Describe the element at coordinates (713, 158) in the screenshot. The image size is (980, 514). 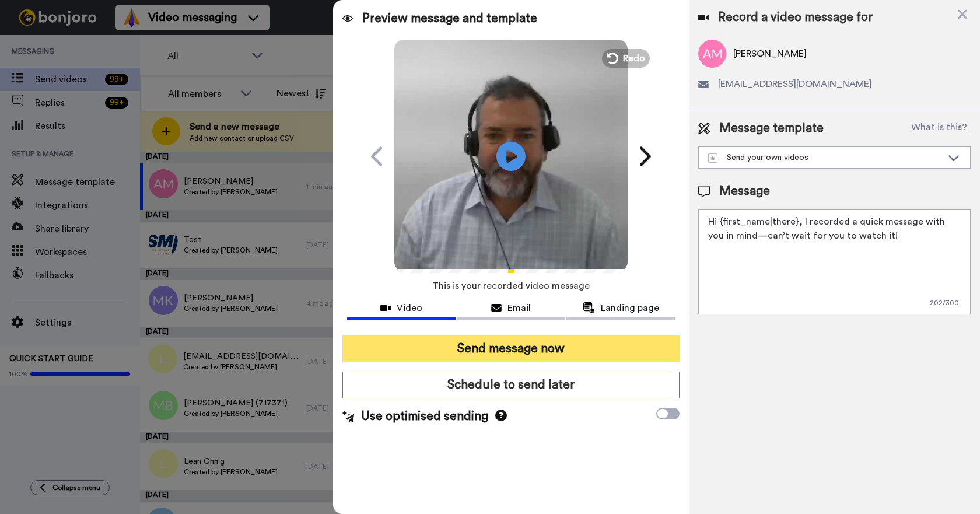
I see `img: demo-template.svg` at that location.